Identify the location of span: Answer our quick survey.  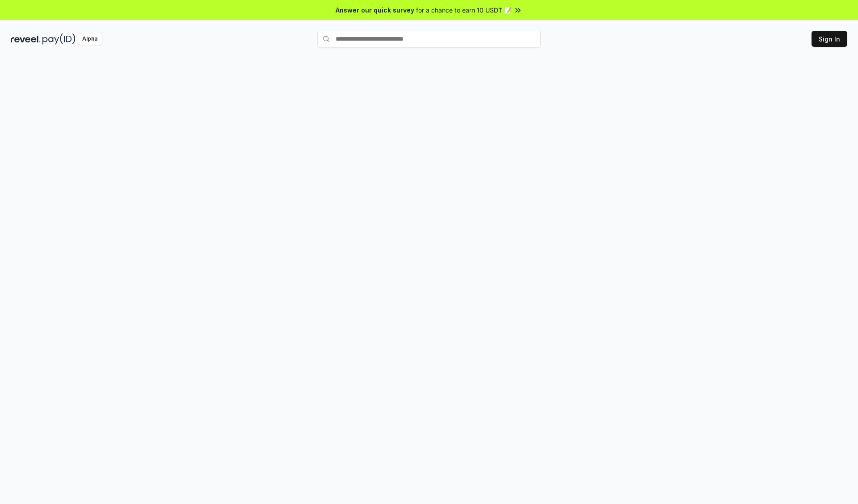
(375, 10).